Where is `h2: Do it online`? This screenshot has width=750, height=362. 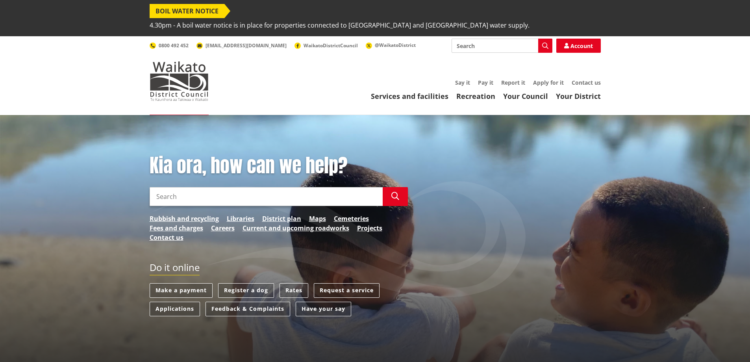
h2: Do it online is located at coordinates (174, 268).